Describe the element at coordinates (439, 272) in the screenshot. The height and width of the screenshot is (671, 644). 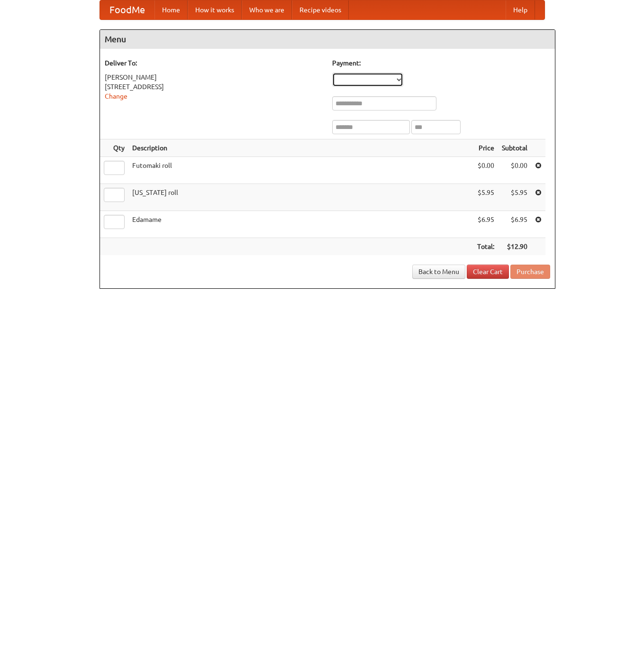
I see `a: Back to Menu` at that location.